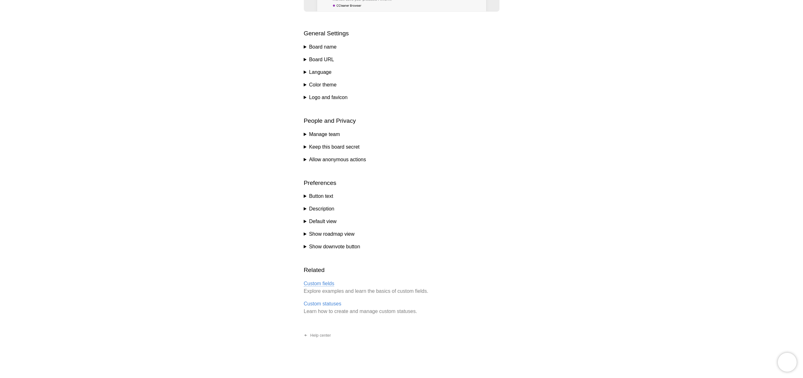 The image size is (803, 378). Describe the element at coordinates (402, 134) in the screenshot. I see `summary: Manage team` at that location.